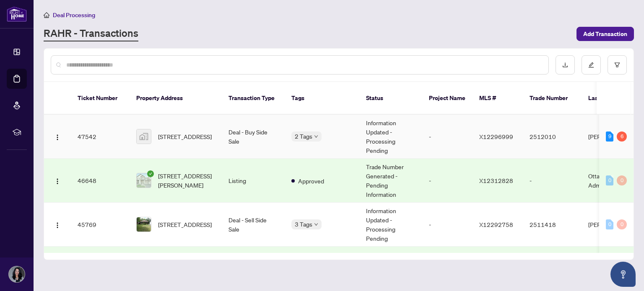 The width and height of the screenshot is (644, 291). What do you see at coordinates (303, 136) in the screenshot?
I see `span: 2 Tags` at bounding box center [303, 136].